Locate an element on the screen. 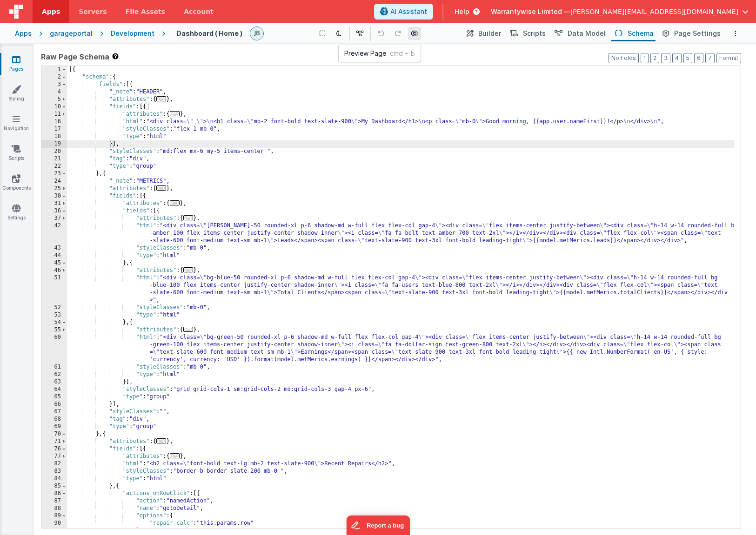  div: 42 is located at coordinates (54, 233).